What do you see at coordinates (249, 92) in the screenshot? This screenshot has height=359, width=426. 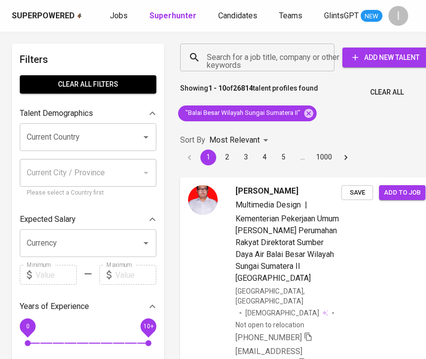 I see `p: Showing of talent profiles found` at bounding box center [249, 92].